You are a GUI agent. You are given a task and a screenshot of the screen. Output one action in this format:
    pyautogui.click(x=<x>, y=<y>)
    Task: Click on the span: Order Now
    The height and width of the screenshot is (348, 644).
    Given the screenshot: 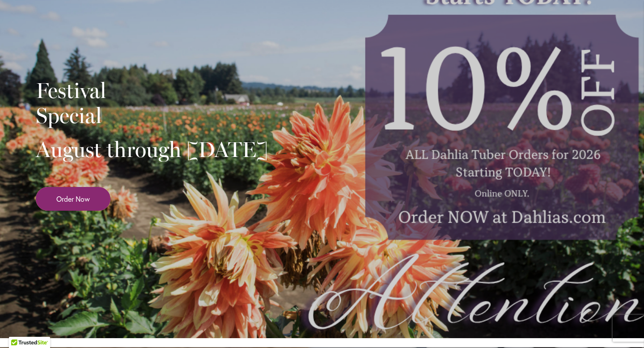 What is the action you would take?
    pyautogui.click(x=73, y=199)
    